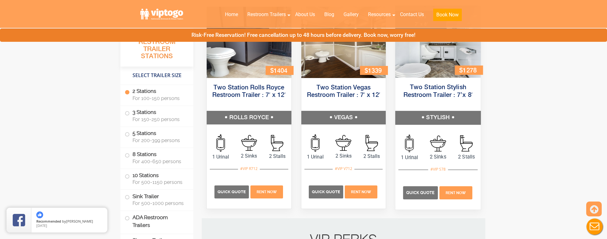 This screenshot has height=239, width=607. I want to click on a: Resources, so click(379, 15).